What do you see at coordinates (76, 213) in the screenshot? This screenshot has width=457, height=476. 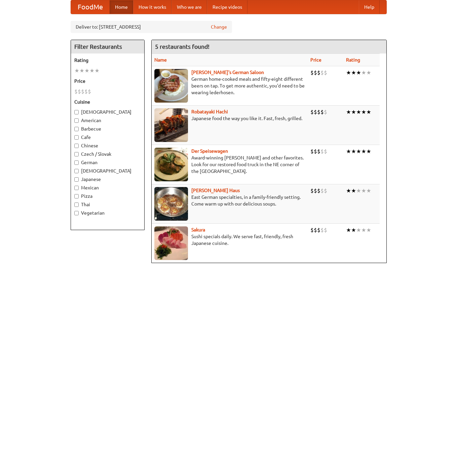 I see `input: Vegetarian` at bounding box center [76, 213].